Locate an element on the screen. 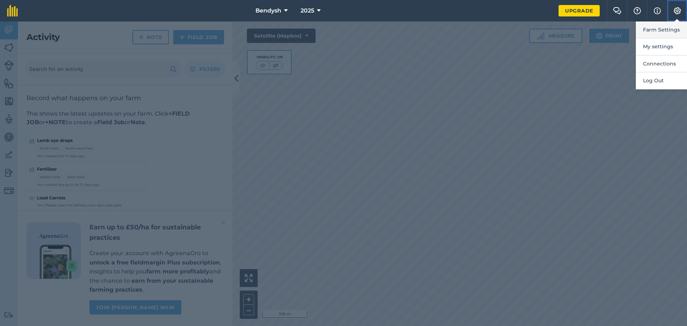 This screenshot has height=326, width=687. button: Farm Settings is located at coordinates (661, 30).